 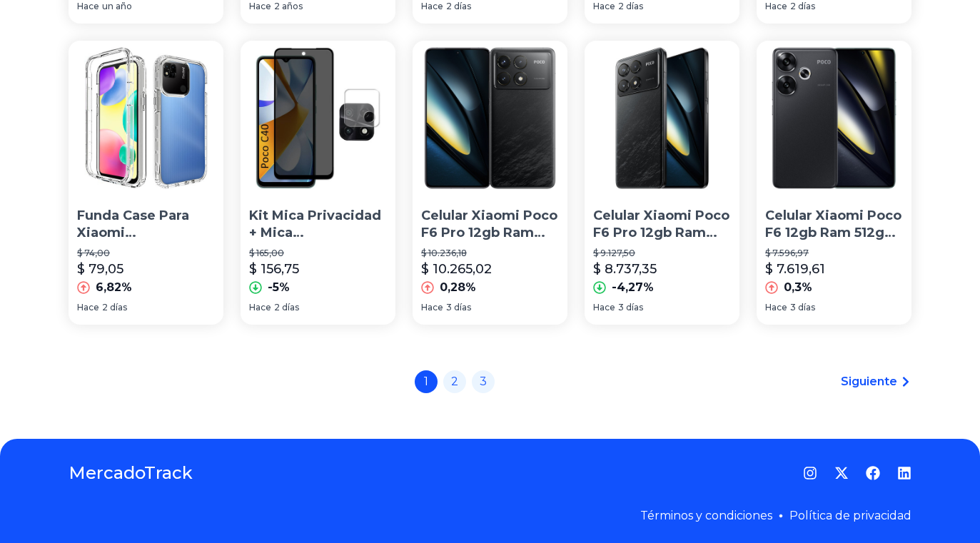 I want to click on a: Celular Xiaomi Poco F6 Pro 12gb Ram 512gb RomCelular Xiaomi Poco F6 Pro 12gb Ram 512gb Rom$ 10.23..., so click(x=489, y=183).